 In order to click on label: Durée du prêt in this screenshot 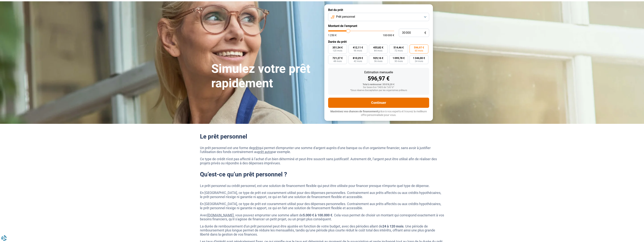, I will do `click(379, 42)`.